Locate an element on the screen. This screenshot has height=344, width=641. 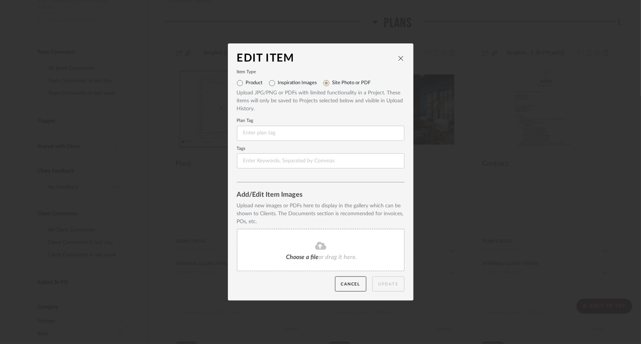
input: Enter Keywords, Separated by Commas is located at coordinates (321, 161).